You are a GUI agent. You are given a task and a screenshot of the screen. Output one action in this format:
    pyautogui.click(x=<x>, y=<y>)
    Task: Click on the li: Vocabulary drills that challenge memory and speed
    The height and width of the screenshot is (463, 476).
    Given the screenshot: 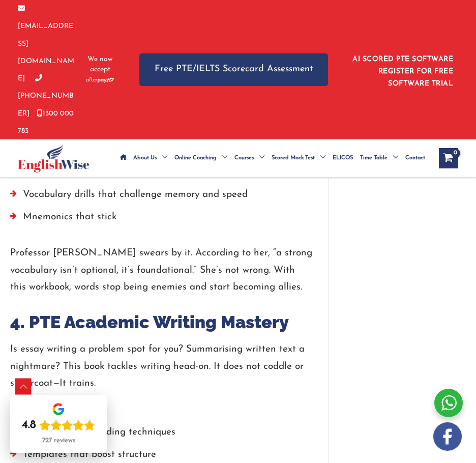 What is the action you would take?
    pyautogui.click(x=162, y=197)
    